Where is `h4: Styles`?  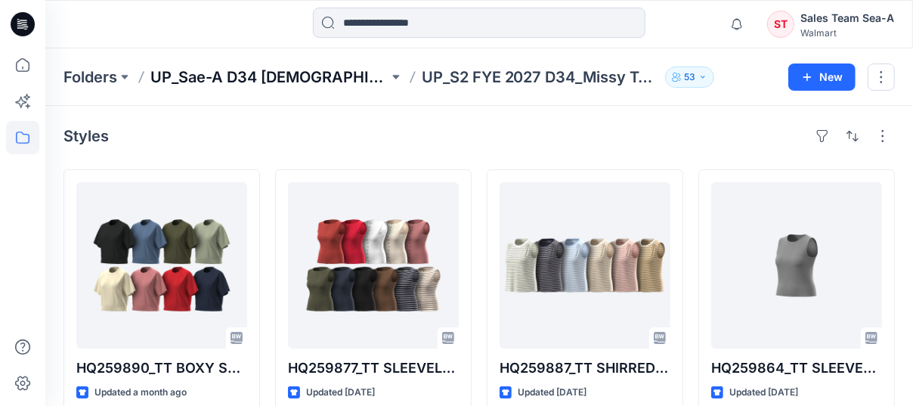
h4: Styles is located at coordinates (86, 136).